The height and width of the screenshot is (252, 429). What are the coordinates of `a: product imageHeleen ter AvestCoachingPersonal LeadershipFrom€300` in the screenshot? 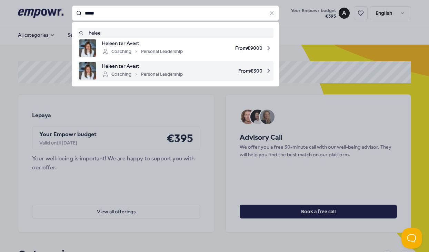 It's located at (176, 71).